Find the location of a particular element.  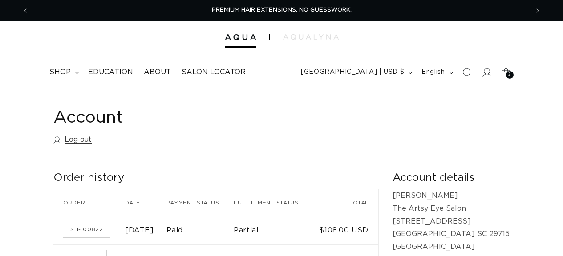

td: $108.00 USD is located at coordinates (346, 231).